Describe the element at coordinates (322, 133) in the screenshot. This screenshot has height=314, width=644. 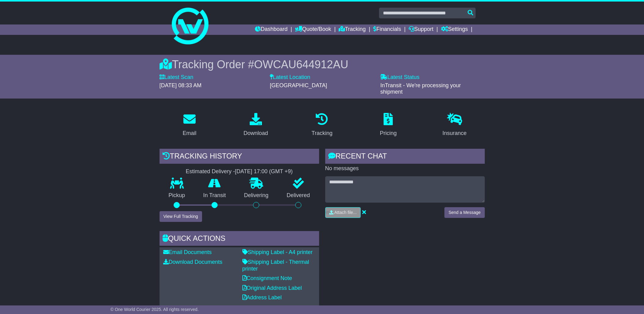
I see `div: Tracking` at that location.